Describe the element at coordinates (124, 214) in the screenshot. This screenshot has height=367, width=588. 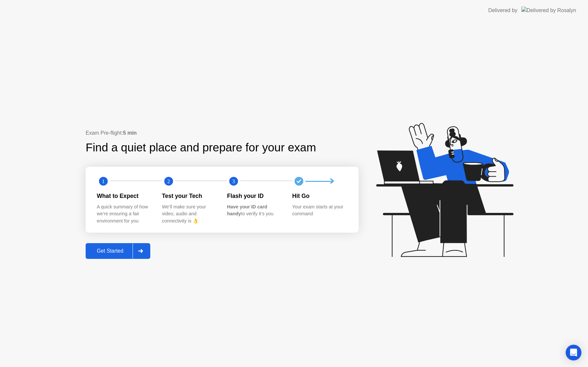
I see `div: A quick summary of how we’re ensuring a fair environment for you` at that location.